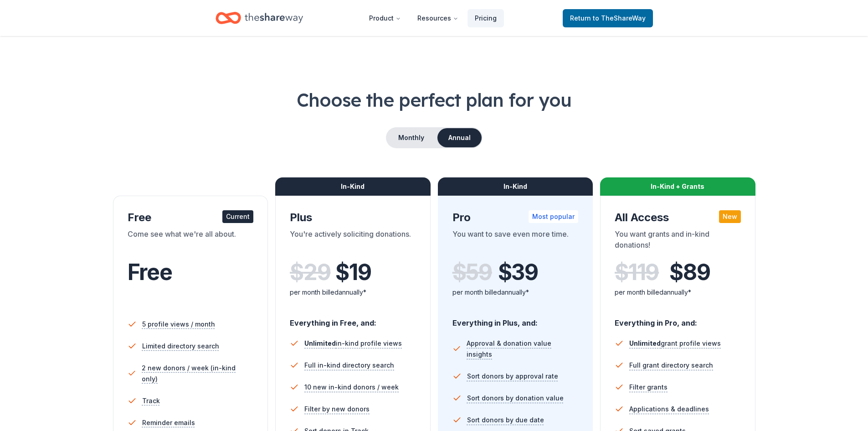 The width and height of the screenshot is (868, 431). Describe the element at coordinates (515, 242) in the screenshot. I see `div: You want to save even more time.` at that location.